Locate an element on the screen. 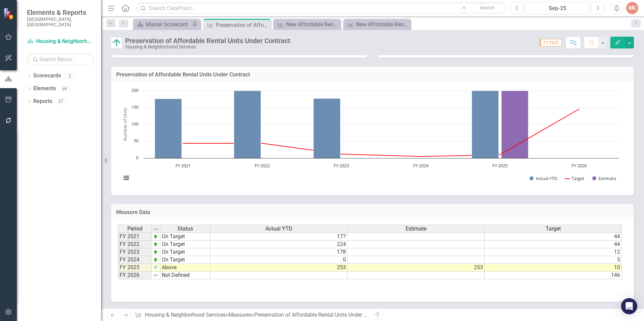 This screenshot has height=321, width=644. text: 100 is located at coordinates (135, 124).